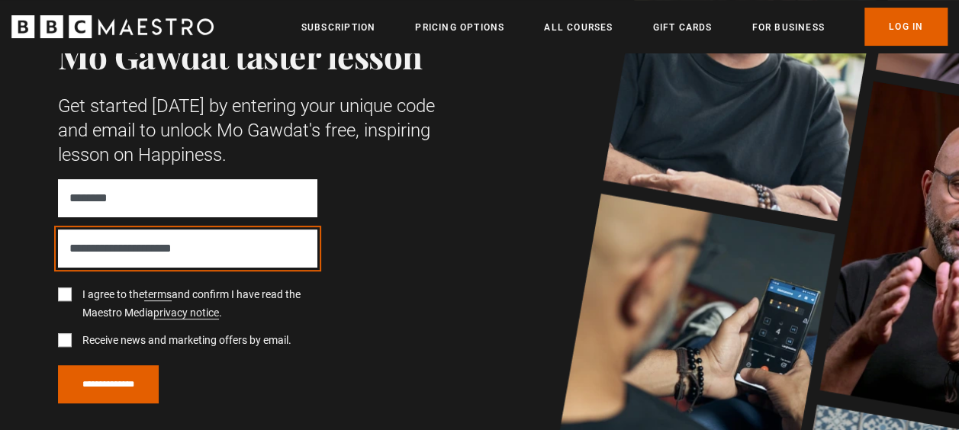  I want to click on a: For business, so click(787, 27).